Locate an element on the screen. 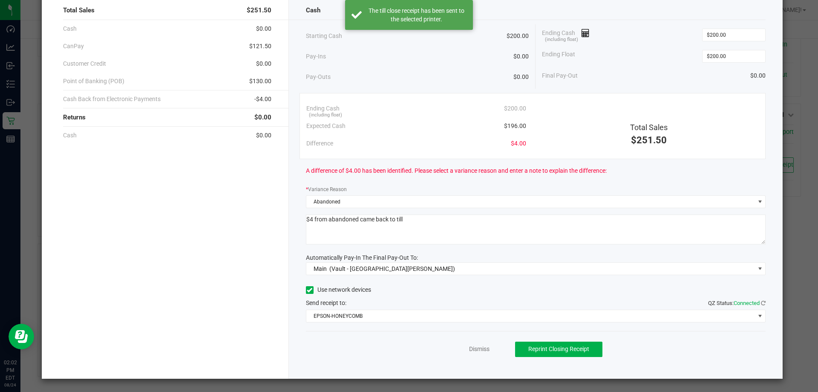 The width and height of the screenshot is (818, 392). span: Main is located at coordinates (320, 268).